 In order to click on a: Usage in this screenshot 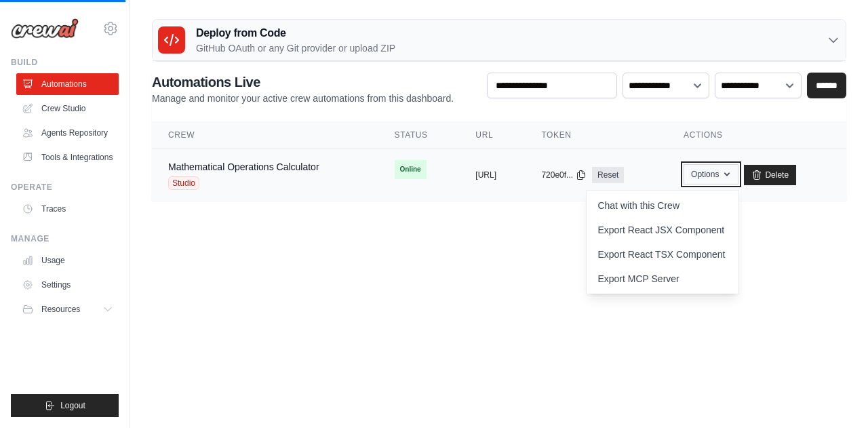, I will do `click(67, 260)`.